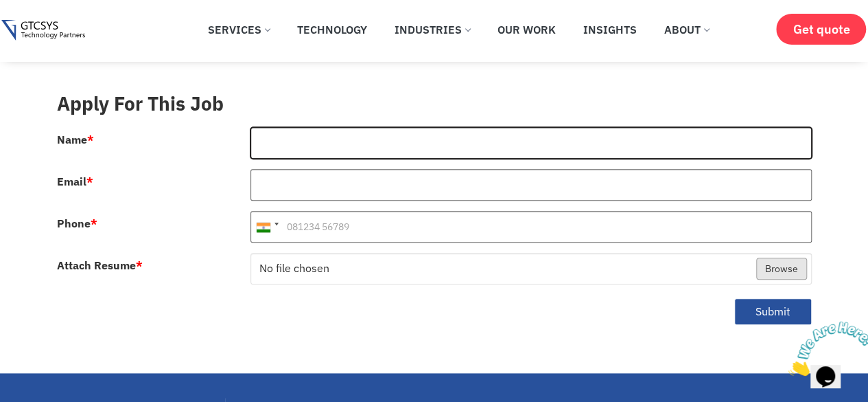 The width and height of the screenshot is (868, 402). What do you see at coordinates (77, 224) in the screenshot?
I see `label: Phone` at bounding box center [77, 224].